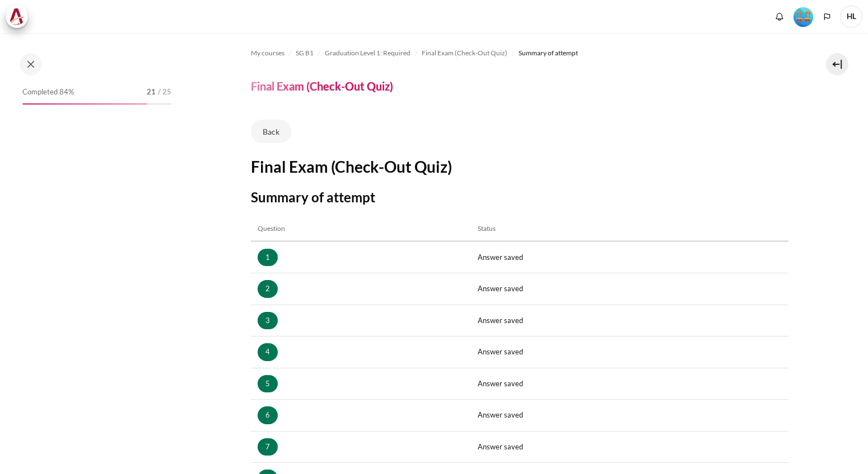  Describe the element at coordinates (17, 17) in the screenshot. I see `img: Architeck` at that location.